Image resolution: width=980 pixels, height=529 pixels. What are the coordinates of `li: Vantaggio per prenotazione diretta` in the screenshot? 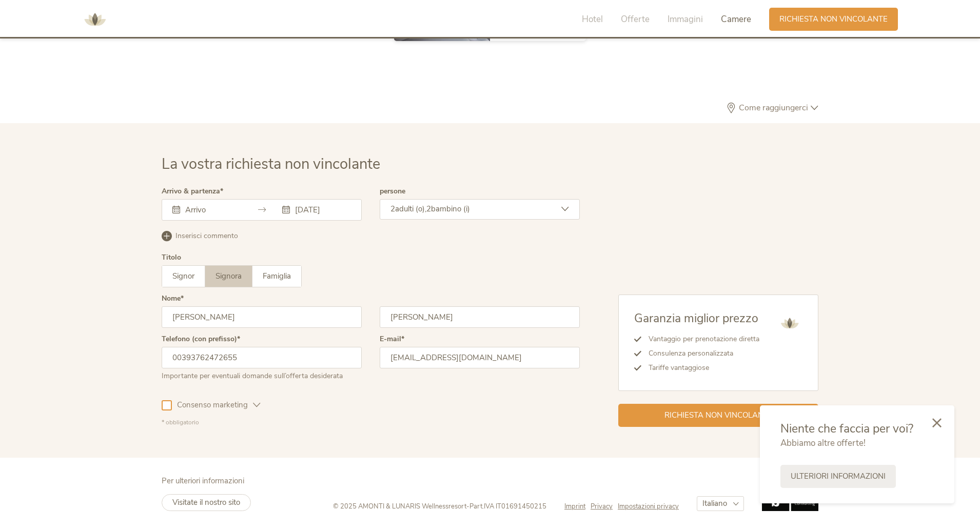 It's located at (700, 339).